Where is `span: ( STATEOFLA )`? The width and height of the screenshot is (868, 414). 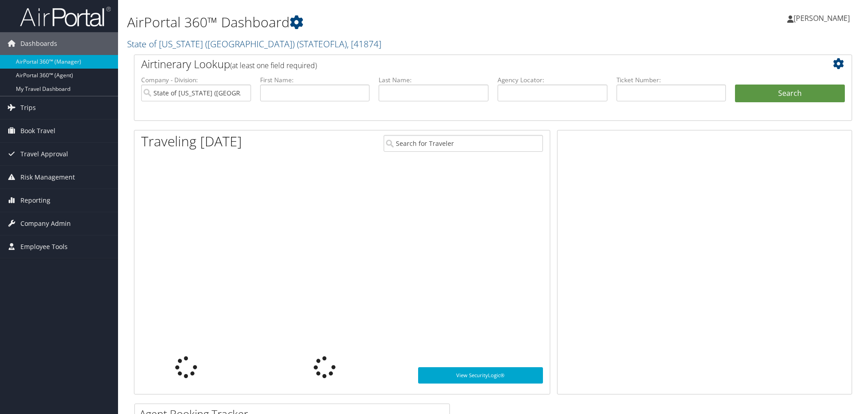 span: ( STATEOFLA ) is located at coordinates (322, 44).